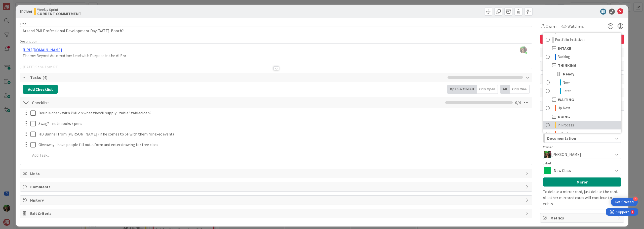 The image size is (644, 229). Describe the element at coordinates (624, 202) in the screenshot. I see `div: Get Started` at that location.